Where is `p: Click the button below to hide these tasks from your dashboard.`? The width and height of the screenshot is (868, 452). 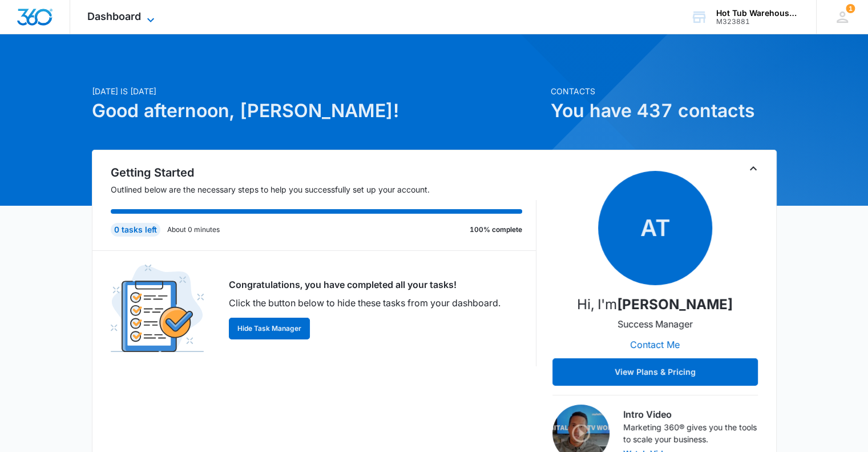
p: Click the button below to hide these tasks from your dashboard. is located at coordinates (365, 303).